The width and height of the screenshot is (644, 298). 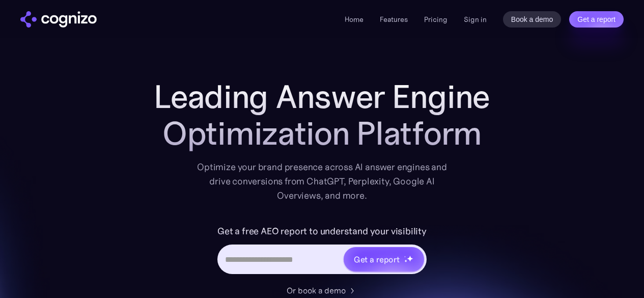 What do you see at coordinates (435, 19) in the screenshot?
I see `a: Pricing` at bounding box center [435, 19].